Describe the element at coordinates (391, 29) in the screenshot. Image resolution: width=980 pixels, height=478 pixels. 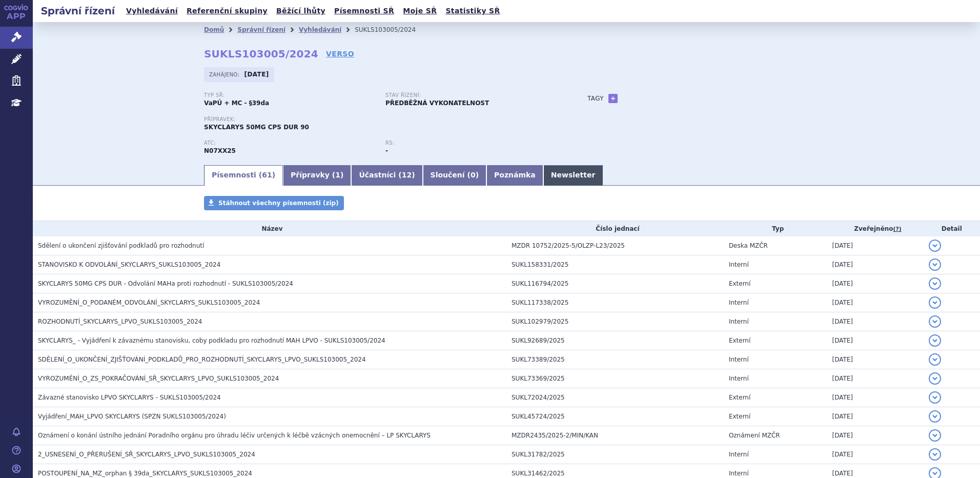
I see `li: SUKLS103005/2024` at that location.